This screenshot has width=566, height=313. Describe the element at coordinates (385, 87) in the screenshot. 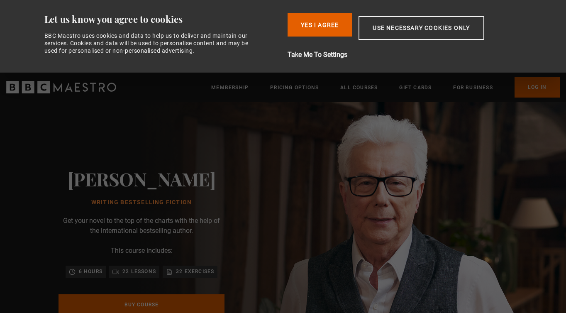

I see `nav: Primary` at that location.